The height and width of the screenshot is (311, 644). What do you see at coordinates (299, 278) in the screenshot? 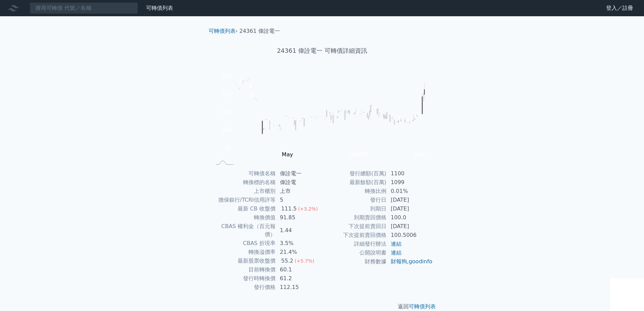
I see `td: 61.2` at bounding box center [299, 278].